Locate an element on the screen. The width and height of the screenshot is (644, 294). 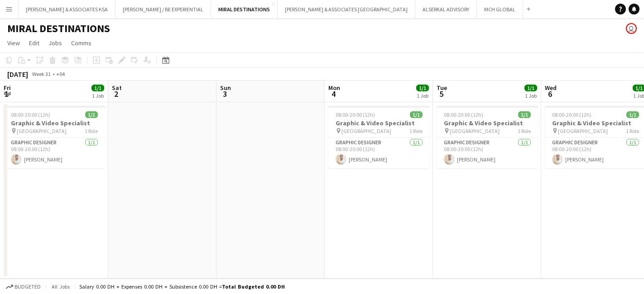
app-user-avatar: Glenda Castelino is located at coordinates (631, 28).